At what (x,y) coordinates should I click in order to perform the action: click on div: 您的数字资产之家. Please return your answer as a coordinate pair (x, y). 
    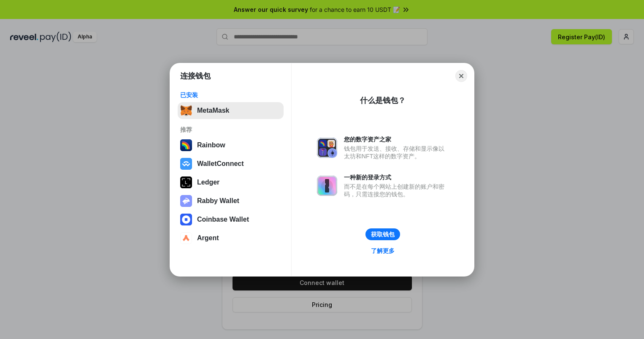
    Looking at the image, I should click on (396, 139).